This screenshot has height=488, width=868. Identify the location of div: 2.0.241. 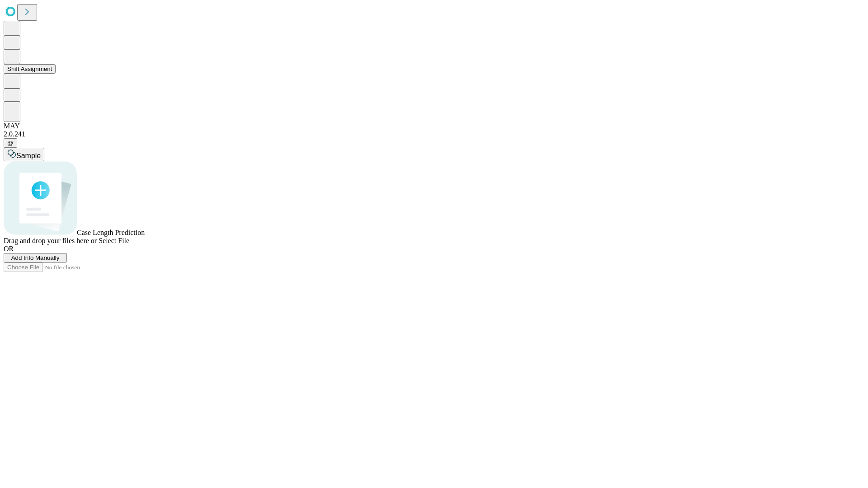
(434, 134).